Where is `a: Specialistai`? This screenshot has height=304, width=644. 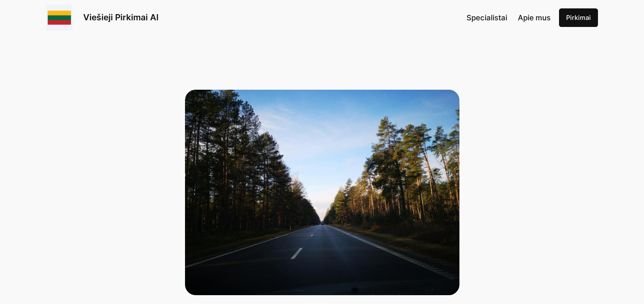
a: Specialistai is located at coordinates (487, 18).